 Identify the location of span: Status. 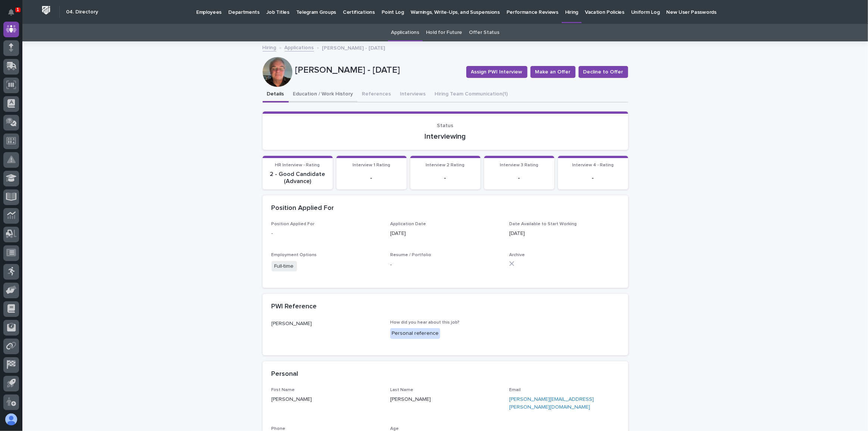
(446, 126).